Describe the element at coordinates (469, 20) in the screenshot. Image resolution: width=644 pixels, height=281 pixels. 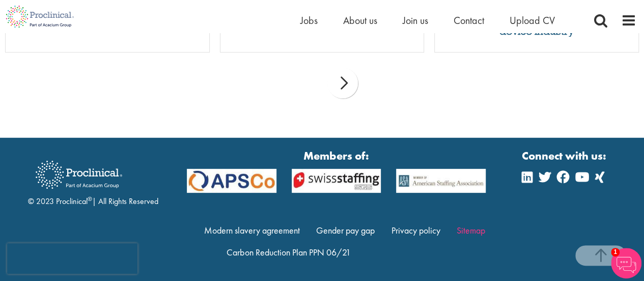
I see `a: Contact` at that location.